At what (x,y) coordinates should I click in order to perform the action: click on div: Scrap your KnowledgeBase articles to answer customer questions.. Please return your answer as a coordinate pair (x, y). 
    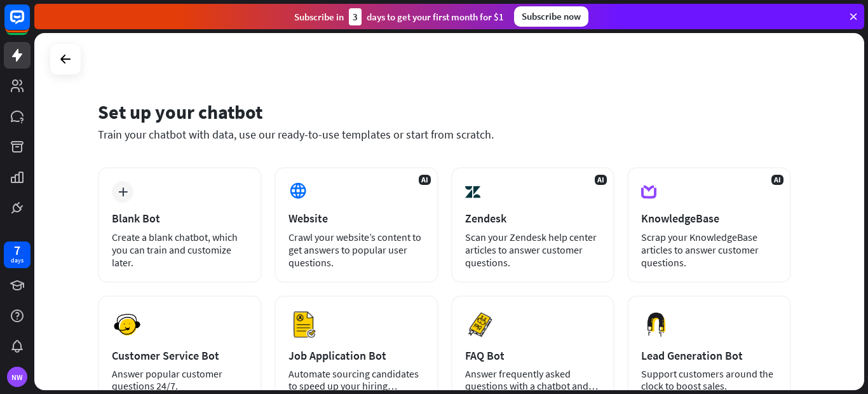
    Looking at the image, I should click on (709, 250).